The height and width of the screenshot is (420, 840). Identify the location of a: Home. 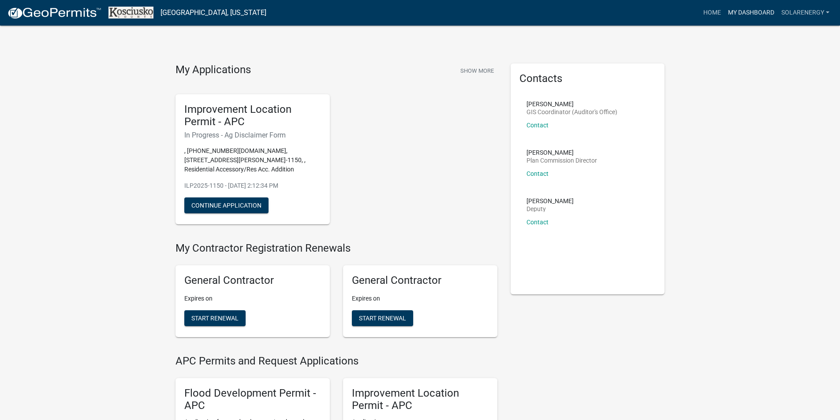
(712, 13).